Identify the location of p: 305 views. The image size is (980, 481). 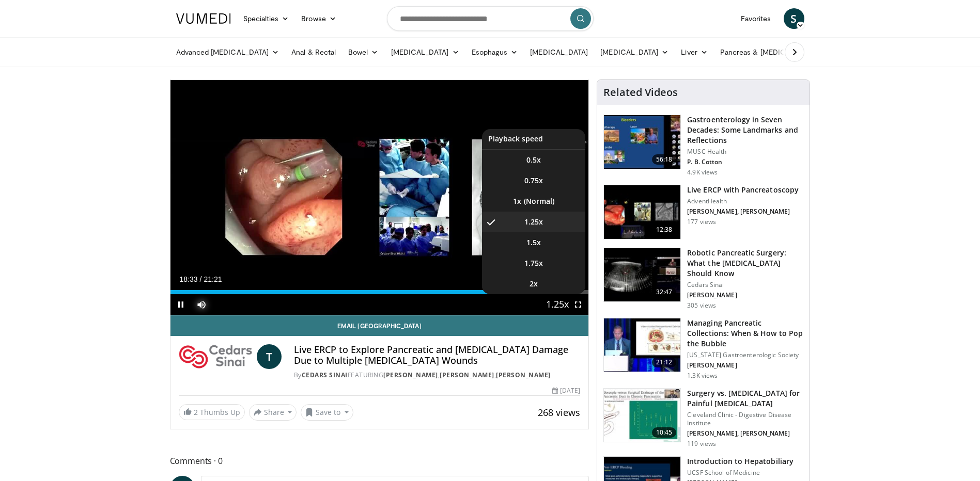
(701, 306).